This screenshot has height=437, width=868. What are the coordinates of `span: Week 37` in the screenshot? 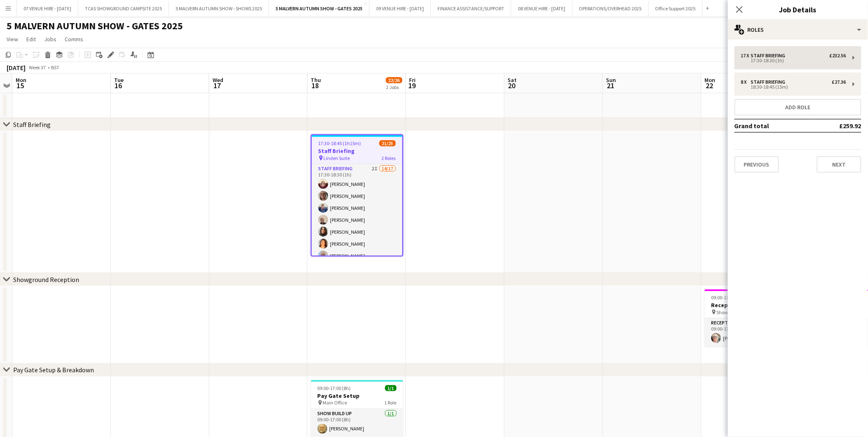 It's located at (37, 67).